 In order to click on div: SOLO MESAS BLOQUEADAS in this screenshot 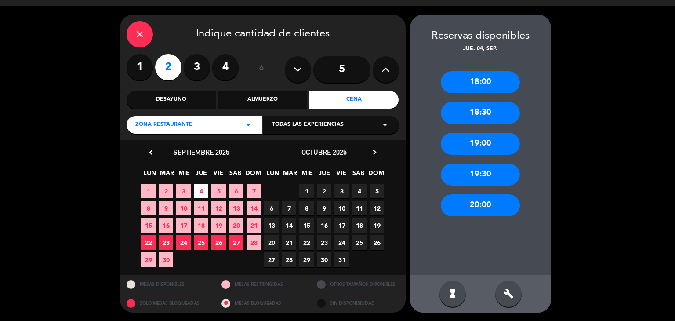, I will do `click(167, 303)`.